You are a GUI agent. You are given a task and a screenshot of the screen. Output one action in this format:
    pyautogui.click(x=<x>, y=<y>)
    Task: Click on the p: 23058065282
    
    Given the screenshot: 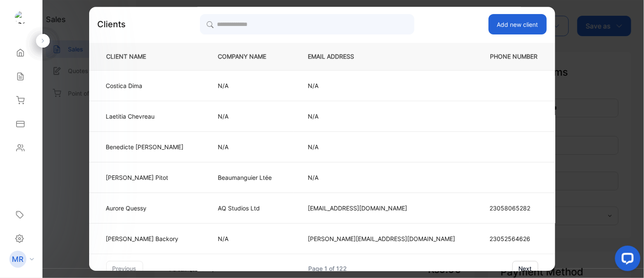 What is the action you would take?
    pyautogui.click(x=514, y=208)
    